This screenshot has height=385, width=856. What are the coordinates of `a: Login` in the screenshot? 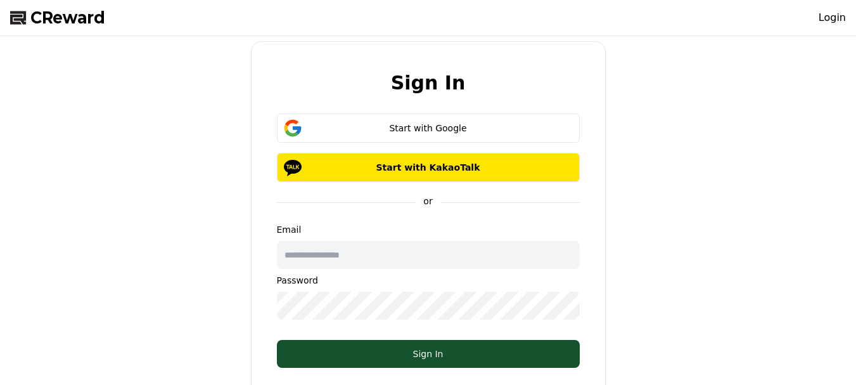 It's located at (832, 18).